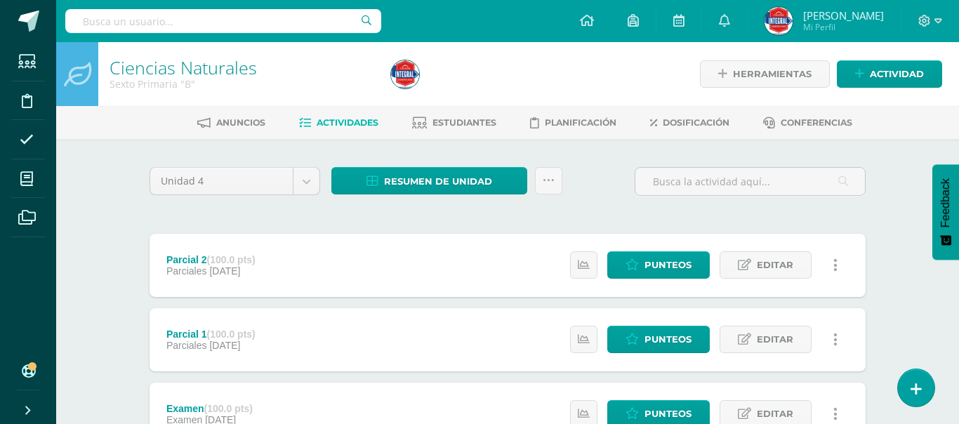 This screenshot has height=424, width=959. Describe the element at coordinates (750, 181) in the screenshot. I see `input: Busca la actividad aquí...` at that location.